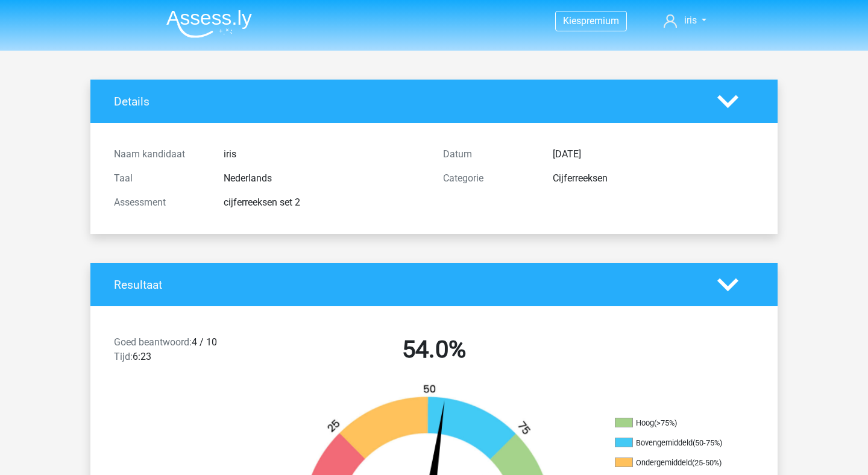 This screenshot has height=475, width=868. I want to click on div: Assessment, so click(160, 203).